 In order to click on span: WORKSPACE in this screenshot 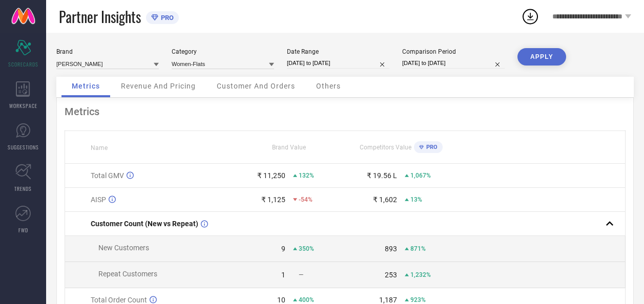, I will do `click(23, 105)`.